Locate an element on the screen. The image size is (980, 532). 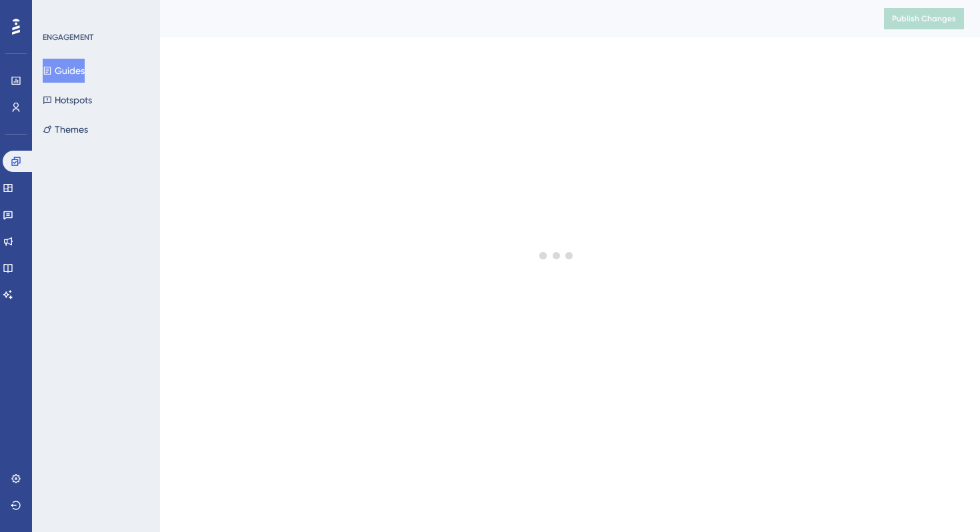
button: Themes is located at coordinates (65, 130).